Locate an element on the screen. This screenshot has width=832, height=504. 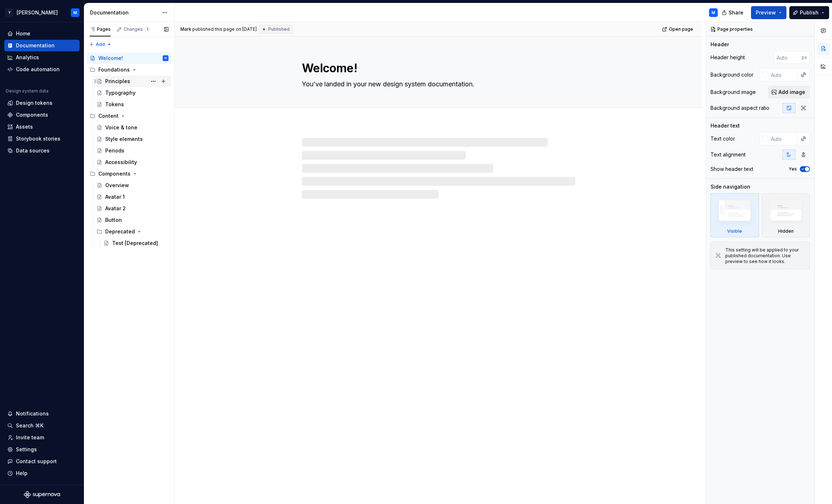
a: Button is located at coordinates (132, 220).